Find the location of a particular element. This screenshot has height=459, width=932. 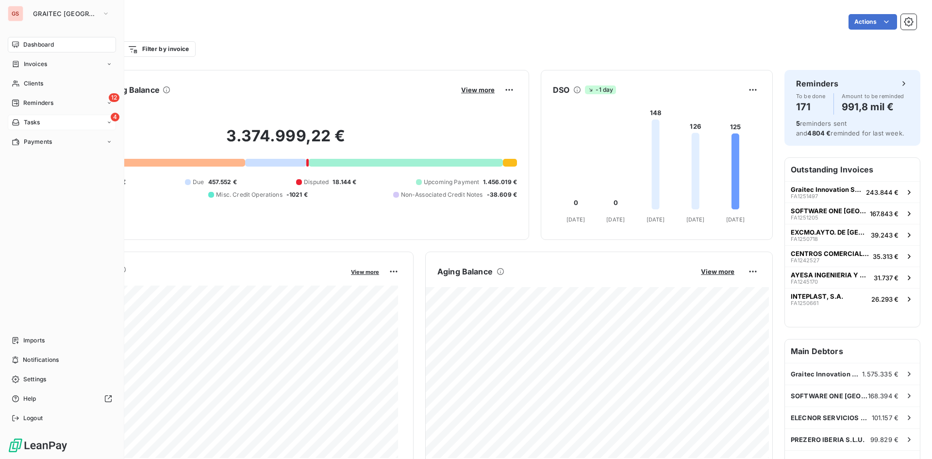

span: FA1250718 is located at coordinates (804, 239).